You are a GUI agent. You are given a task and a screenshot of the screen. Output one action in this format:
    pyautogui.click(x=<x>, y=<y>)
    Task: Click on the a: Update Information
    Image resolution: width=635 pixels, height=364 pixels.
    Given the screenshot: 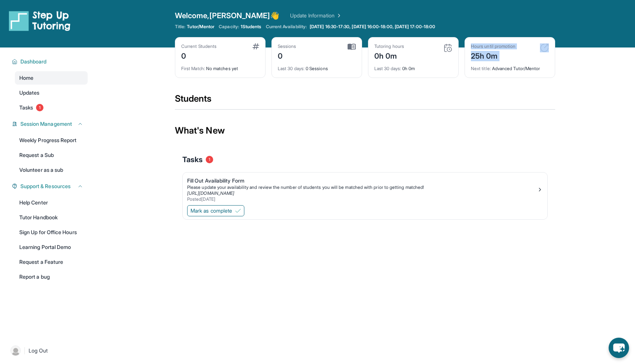 What is the action you would take?
    pyautogui.click(x=316, y=16)
    